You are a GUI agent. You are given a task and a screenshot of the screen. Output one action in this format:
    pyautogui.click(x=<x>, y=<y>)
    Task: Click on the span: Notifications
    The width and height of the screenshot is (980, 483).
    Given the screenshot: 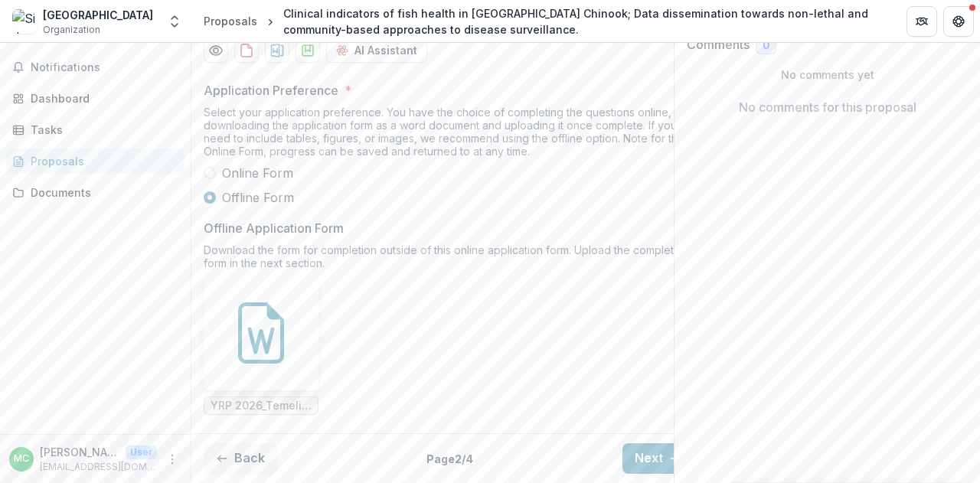 What is the action you would take?
    pyautogui.click(x=104, y=68)
    